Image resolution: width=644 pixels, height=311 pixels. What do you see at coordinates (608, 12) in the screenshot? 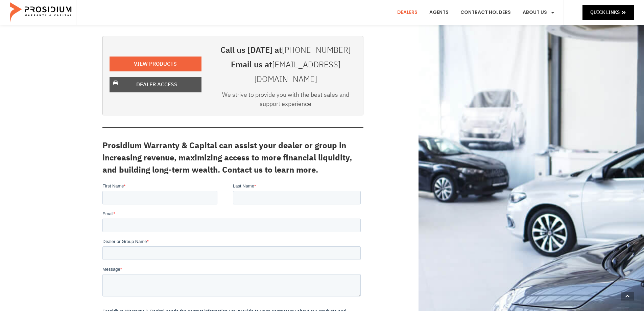
I see `a: Quick Links` at bounding box center [608, 12].